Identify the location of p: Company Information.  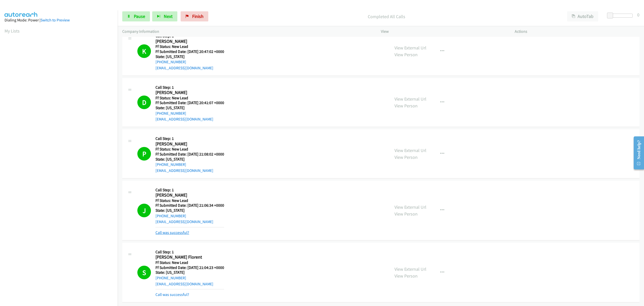
(247, 31).